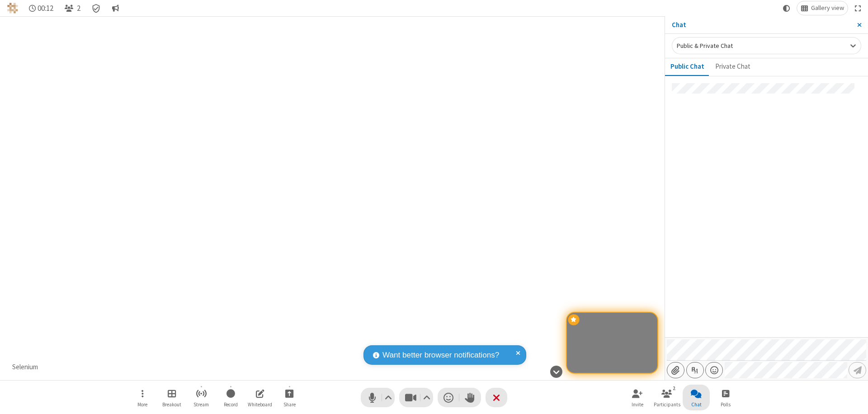  What do you see at coordinates (859, 25) in the screenshot?
I see `button: Close sidebar` at bounding box center [859, 25].